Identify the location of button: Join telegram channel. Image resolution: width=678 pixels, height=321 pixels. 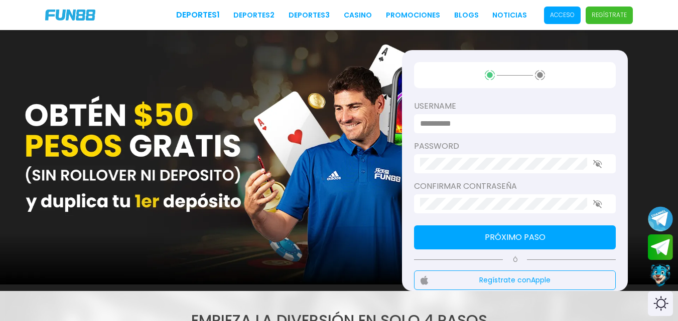
(660, 219).